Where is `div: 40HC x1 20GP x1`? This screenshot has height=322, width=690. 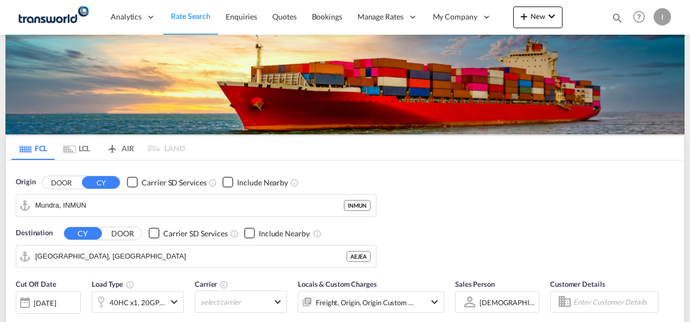 div: 40HC x1 20GP x1 is located at coordinates (137, 303).